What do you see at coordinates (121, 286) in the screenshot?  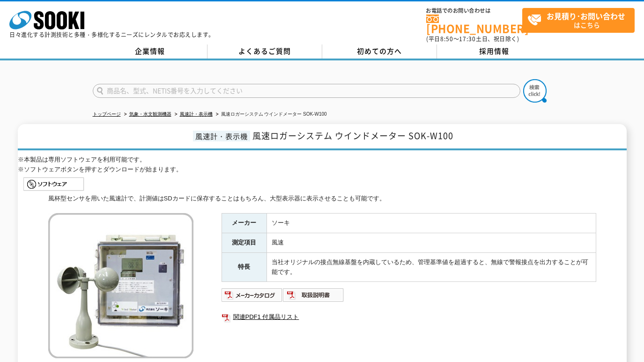 I see `img: 風速ロガーシステム ウインドメーター SOK-W100` at bounding box center [121, 286].